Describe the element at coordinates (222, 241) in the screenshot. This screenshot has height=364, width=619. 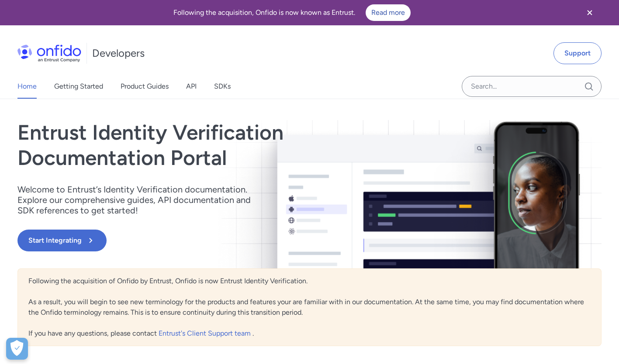
I see `a: Start Integrating` at that location.